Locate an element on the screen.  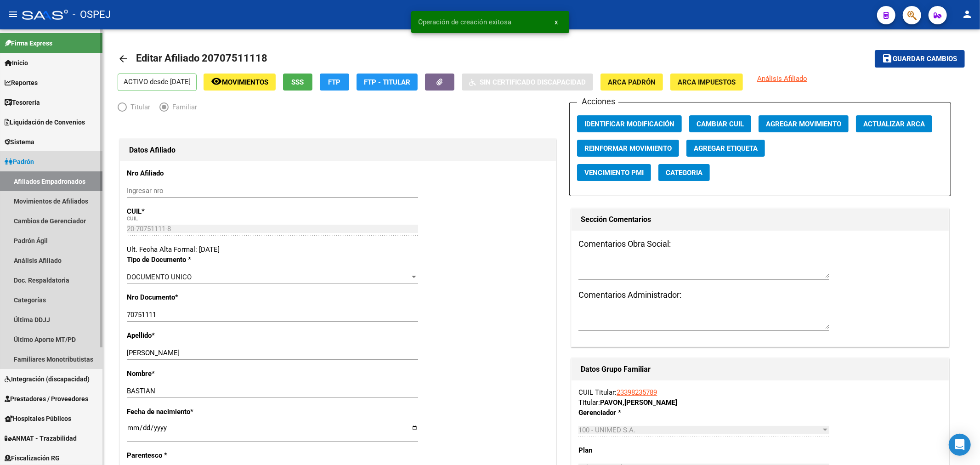
span: Identificar Modificación is located at coordinates (629, 124).